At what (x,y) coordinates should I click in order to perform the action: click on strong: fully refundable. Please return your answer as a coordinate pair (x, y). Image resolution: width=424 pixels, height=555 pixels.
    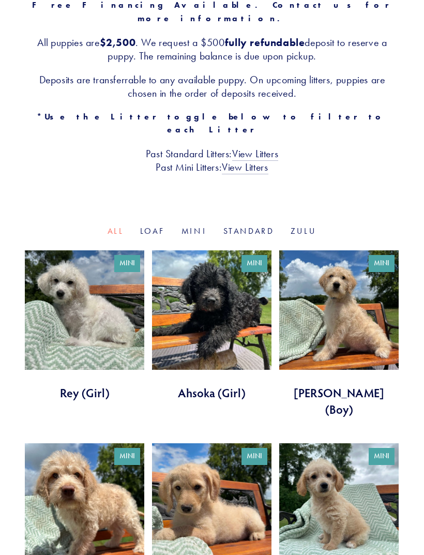
    Looking at the image, I should click on (265, 42).